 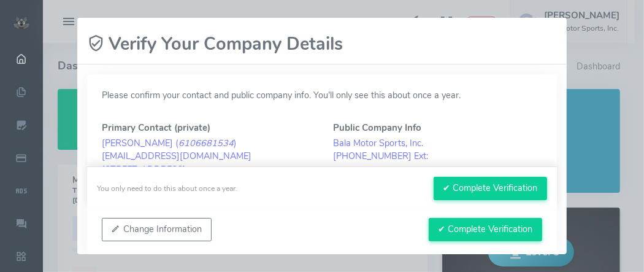 What do you see at coordinates (438, 128) in the screenshot?
I see `h5: Public Company Info` at bounding box center [438, 128].